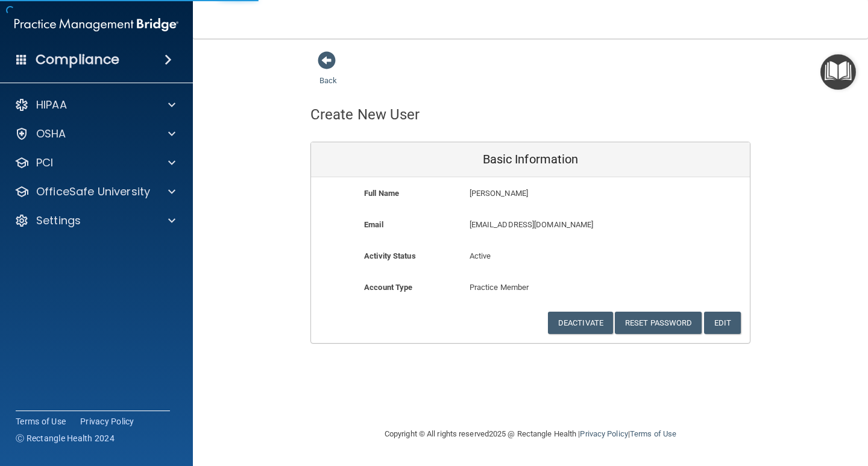 The height and width of the screenshot is (466, 868). I want to click on a: Settings, so click(95, 220).